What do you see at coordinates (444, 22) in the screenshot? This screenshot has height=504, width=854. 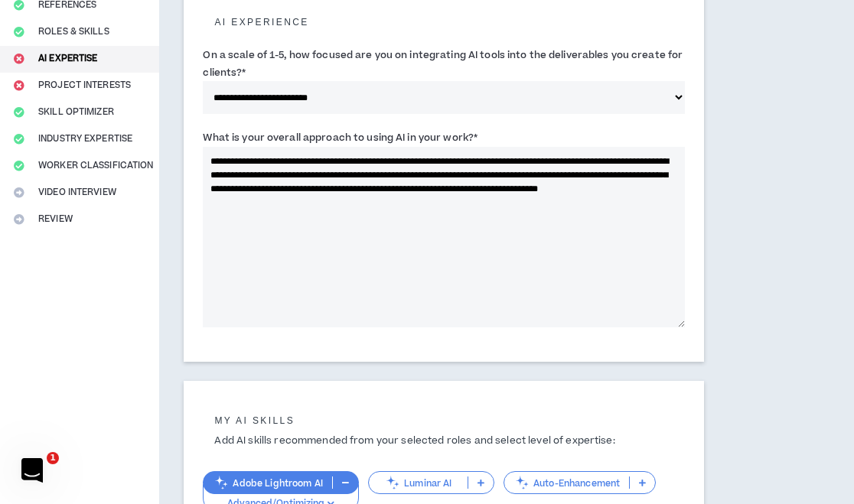 I see `h5: AI experience` at bounding box center [444, 22].